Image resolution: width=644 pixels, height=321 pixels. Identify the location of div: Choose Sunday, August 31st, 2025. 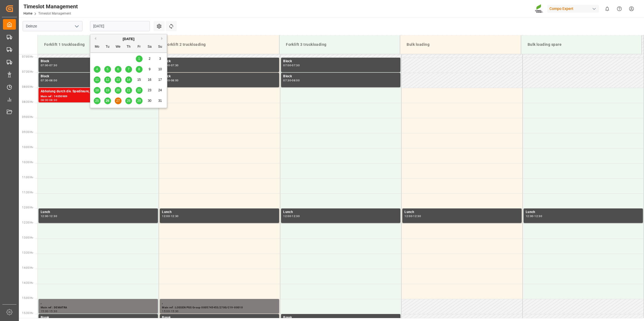
(160, 101).